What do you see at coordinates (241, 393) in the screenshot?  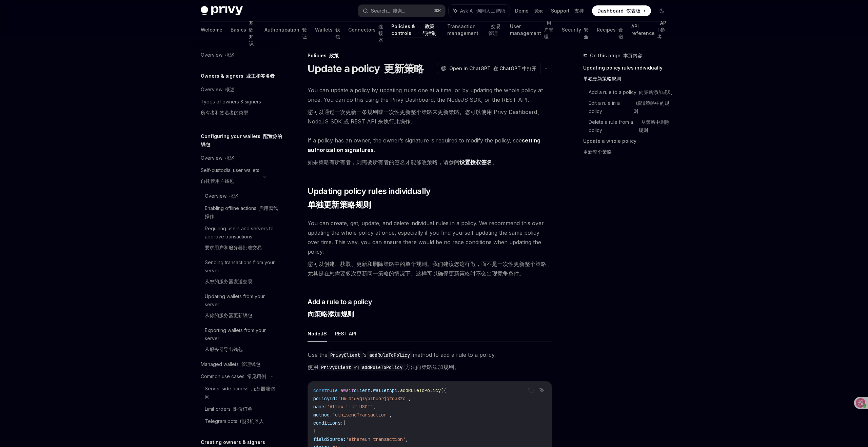 I see `div: Server-side access` at bounding box center [241, 393].